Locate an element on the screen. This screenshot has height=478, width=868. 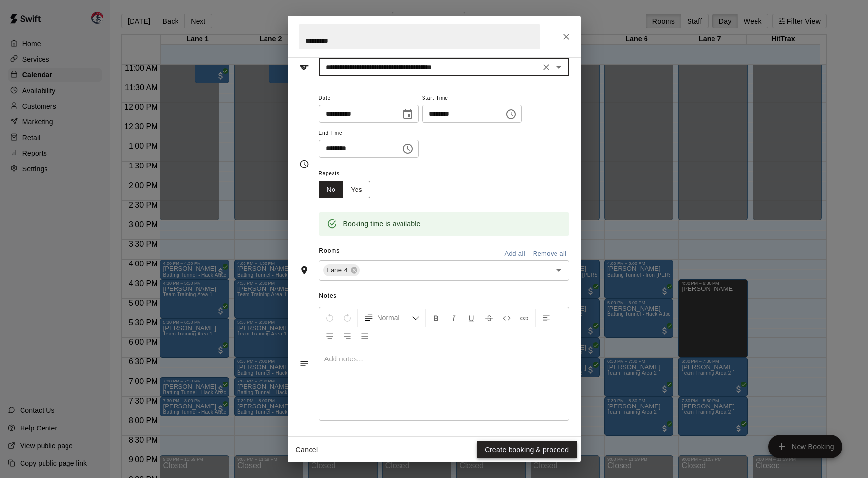
div: outlined button group is located at coordinates (345, 189).